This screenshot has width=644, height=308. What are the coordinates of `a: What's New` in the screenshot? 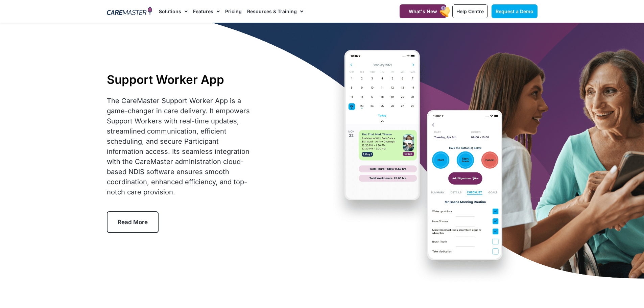 It's located at (423, 11).